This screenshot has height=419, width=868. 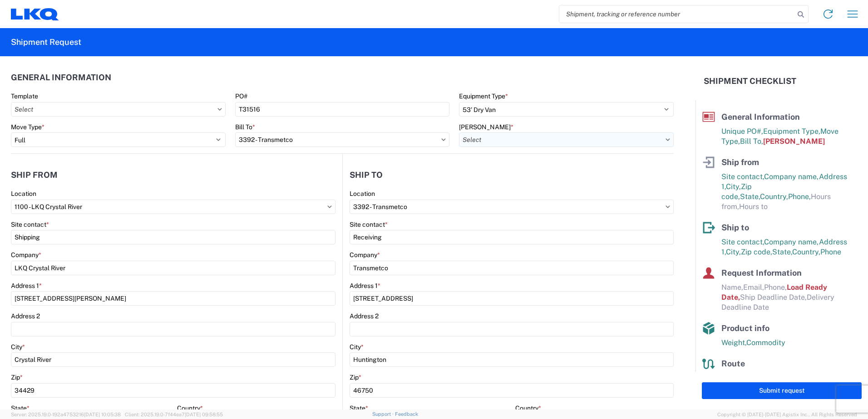 What do you see at coordinates (792, 131) in the screenshot?
I see `span: Equipment Type,` at bounding box center [792, 131].